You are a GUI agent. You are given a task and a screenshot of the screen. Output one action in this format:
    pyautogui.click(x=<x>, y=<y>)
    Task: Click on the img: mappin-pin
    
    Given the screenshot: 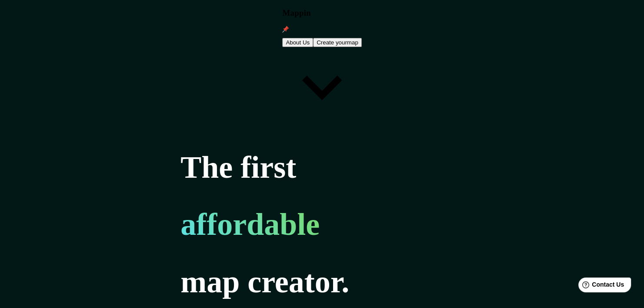 What is the action you would take?
    pyautogui.click(x=286, y=29)
    